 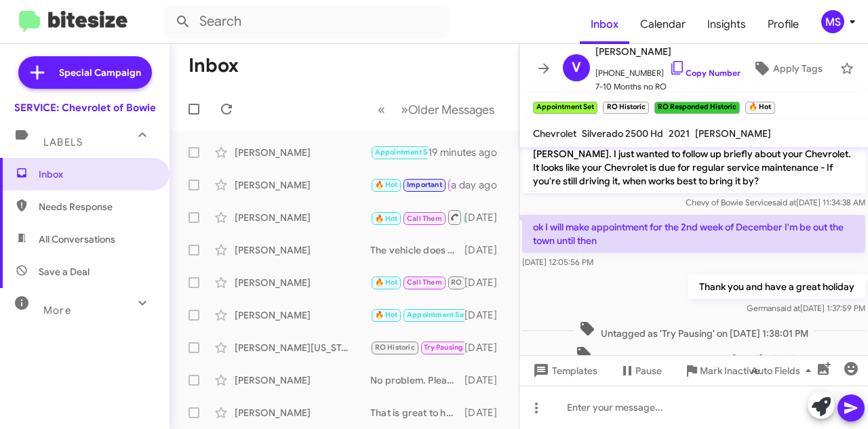 I want to click on a: Inbox, so click(x=605, y=25).